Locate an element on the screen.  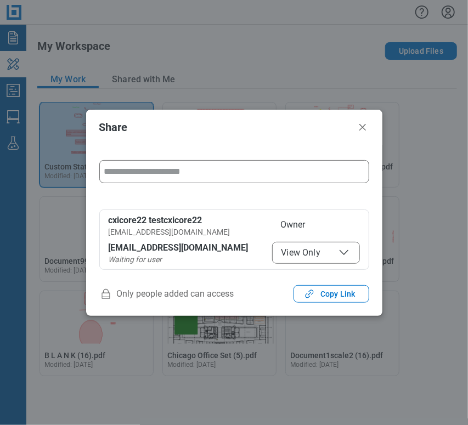
span: View Only is located at coordinates (316, 253).